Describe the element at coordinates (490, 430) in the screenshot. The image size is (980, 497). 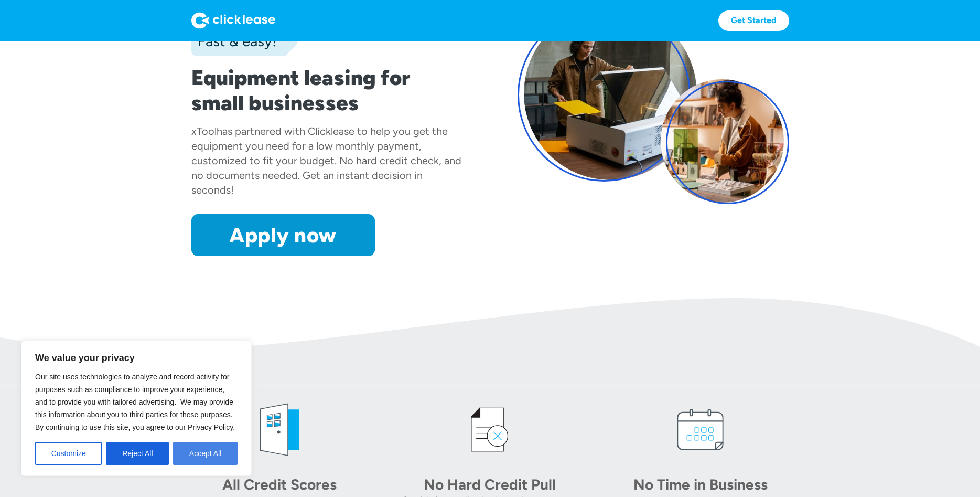
I see `img: credit icon` at that location.